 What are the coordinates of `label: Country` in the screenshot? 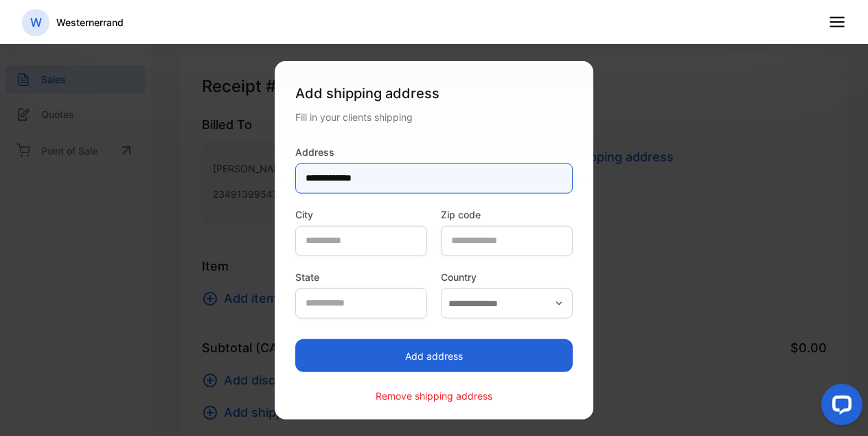 It's located at (507, 276).